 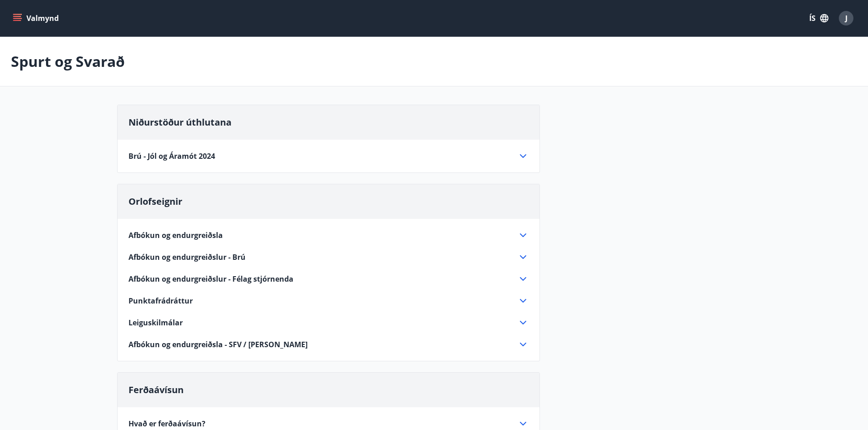 I want to click on span: Punktafrádráttur, so click(x=160, y=301).